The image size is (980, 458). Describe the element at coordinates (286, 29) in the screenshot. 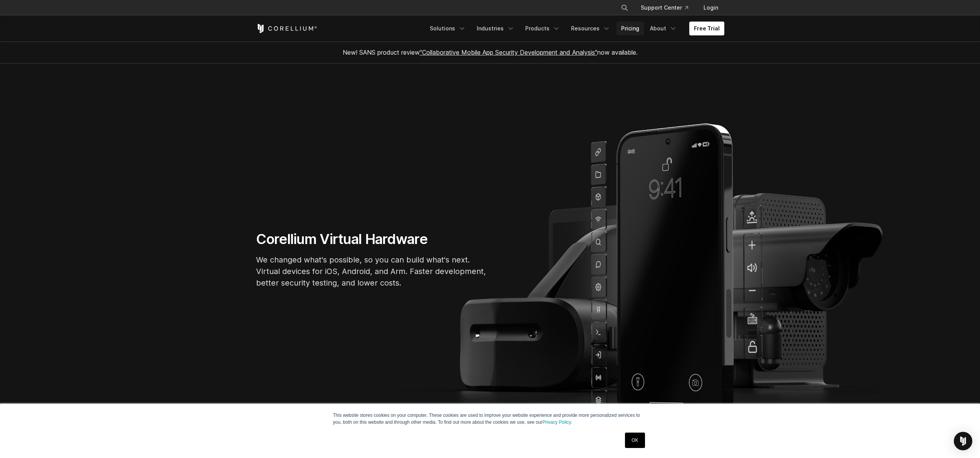

I see `a: Corellium Home` at that location.